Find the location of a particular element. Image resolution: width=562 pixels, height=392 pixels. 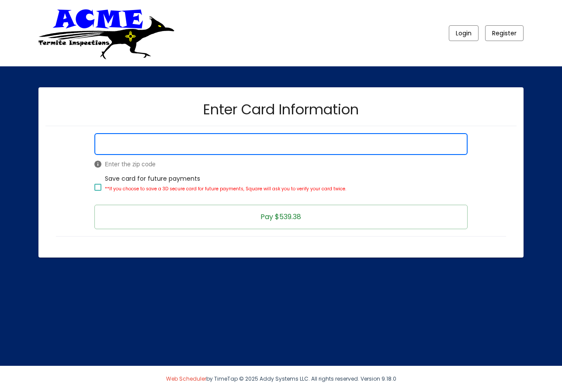

button: Pay $539.38 is located at coordinates (280, 217).